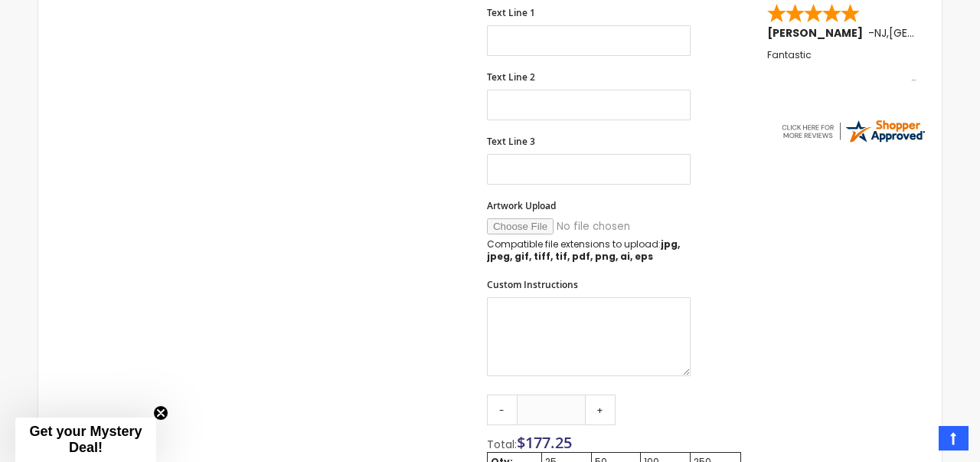  Describe the element at coordinates (161, 413) in the screenshot. I see `button: Close teaser` at that location.